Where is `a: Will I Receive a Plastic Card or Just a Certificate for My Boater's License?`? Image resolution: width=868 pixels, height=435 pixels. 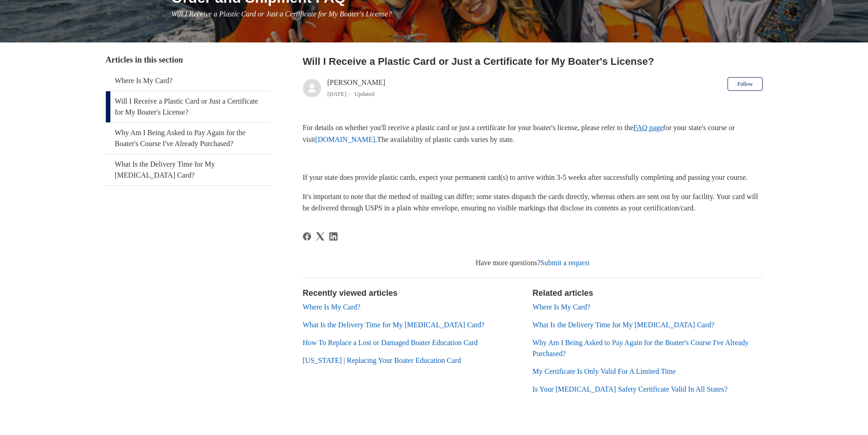
a: Will I Receive a Plastic Card or Just a Certificate for My Boater's License? is located at coordinates (188, 107).